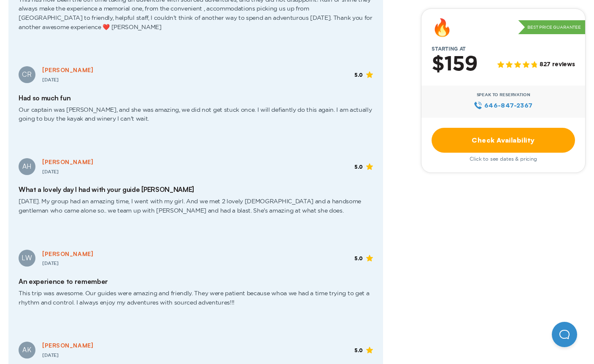 This screenshot has width=594, height=364. What do you see at coordinates (448, 49) in the screenshot?
I see `span: Starting at` at bounding box center [448, 49].